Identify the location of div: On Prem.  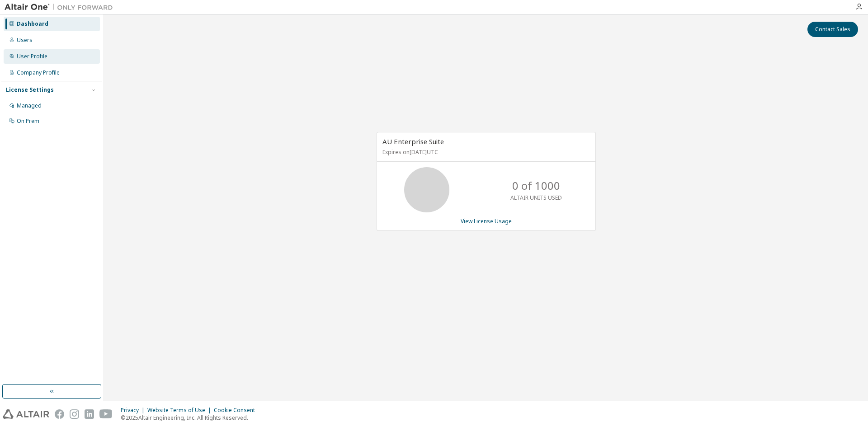
(28, 121).